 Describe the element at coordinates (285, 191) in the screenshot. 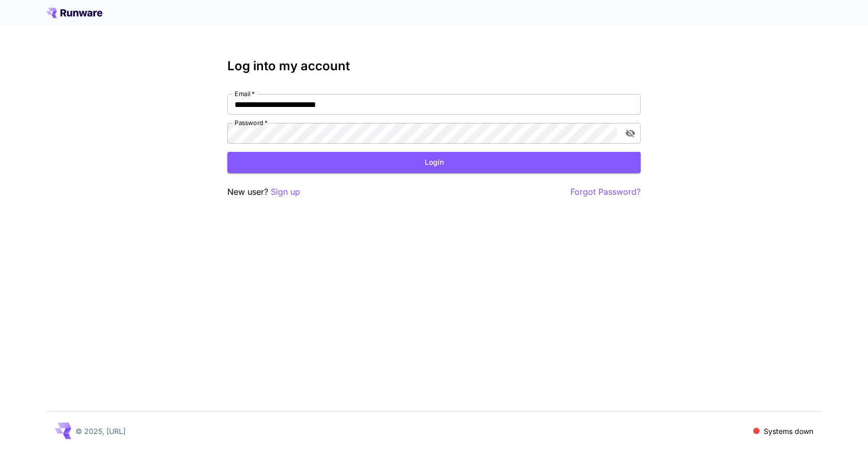

I see `button: Sign up` at that location.